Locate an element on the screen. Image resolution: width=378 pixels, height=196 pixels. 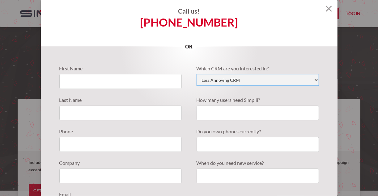
label: Do you own phones currently? is located at coordinates (258, 132).